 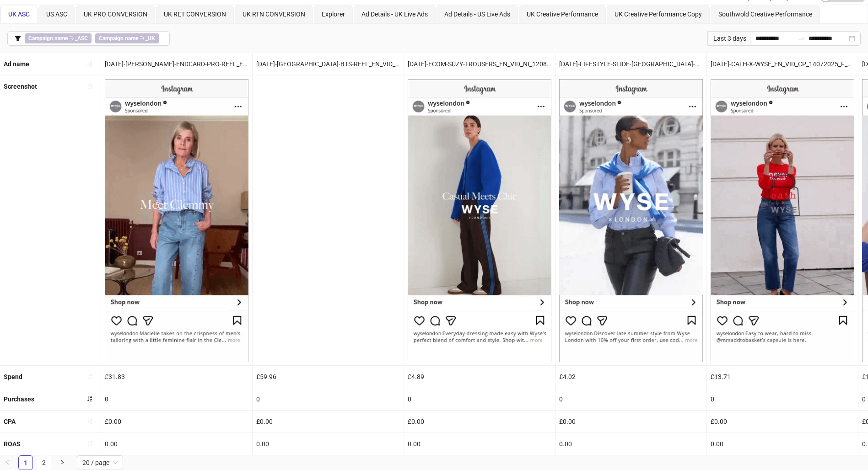 What do you see at coordinates (17, 64) in the screenshot?
I see `b: Ad name` at bounding box center [17, 64].